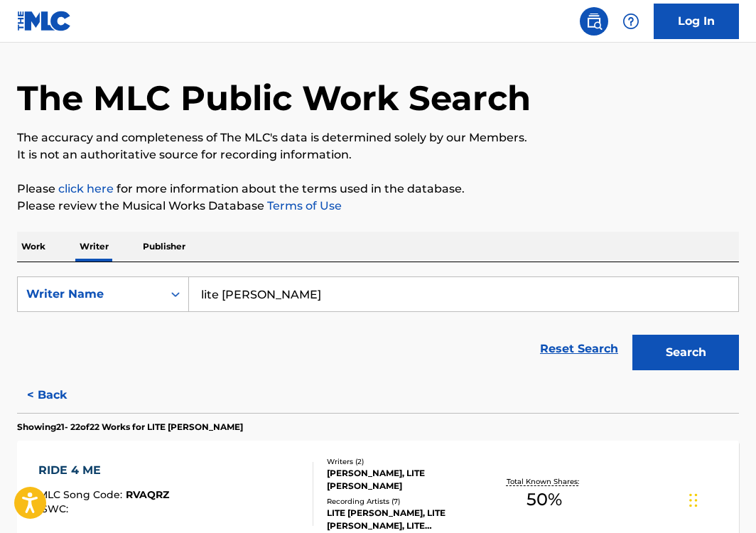  I want to click on img: search, so click(594, 21).